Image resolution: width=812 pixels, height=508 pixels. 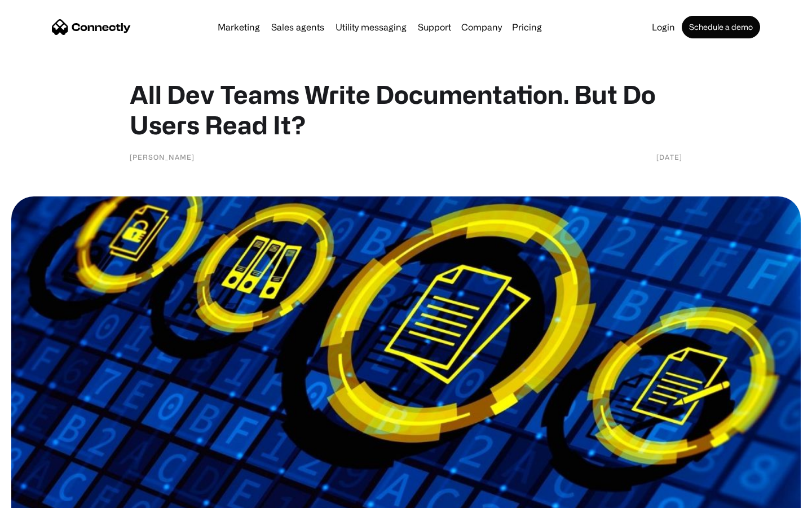 What do you see at coordinates (298, 27) in the screenshot?
I see `a: Sales agents` at bounding box center [298, 27].